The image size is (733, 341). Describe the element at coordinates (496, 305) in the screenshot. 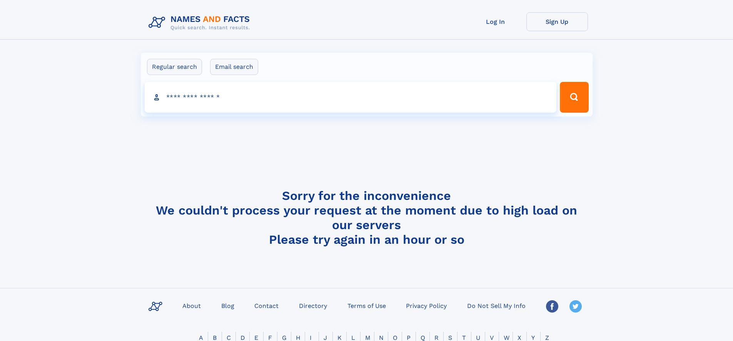

I see `a: Do Not Sell My Info` at that location.